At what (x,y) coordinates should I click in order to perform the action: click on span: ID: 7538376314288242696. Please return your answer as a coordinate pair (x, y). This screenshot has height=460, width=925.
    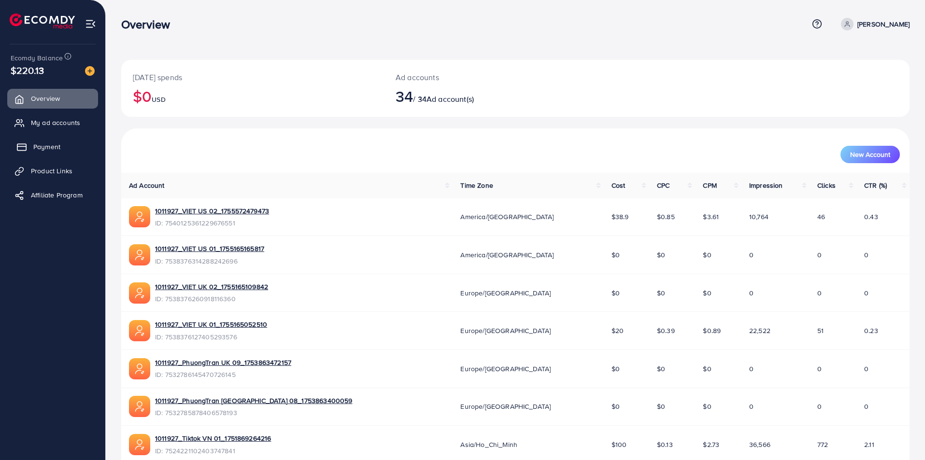
    Looking at the image, I should click on (210, 261).